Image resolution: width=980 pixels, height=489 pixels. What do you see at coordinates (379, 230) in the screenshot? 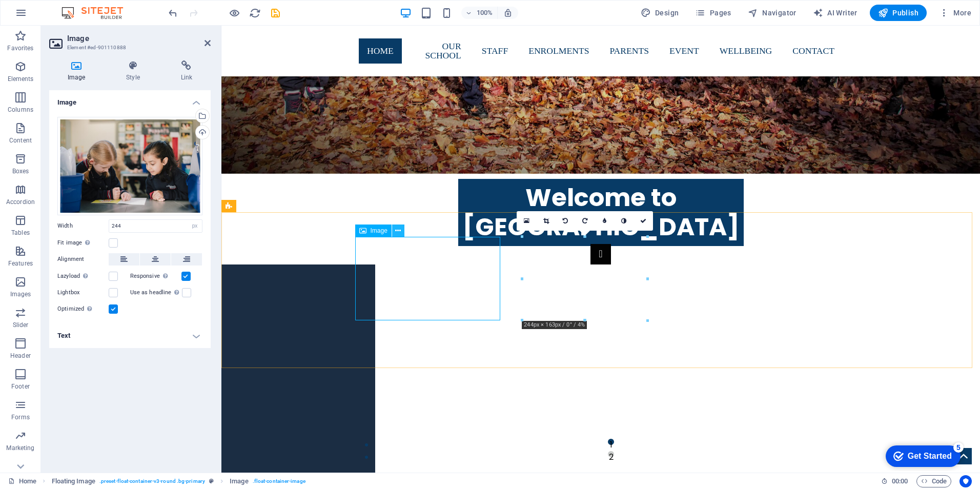
I see `span: Image` at bounding box center [379, 230].